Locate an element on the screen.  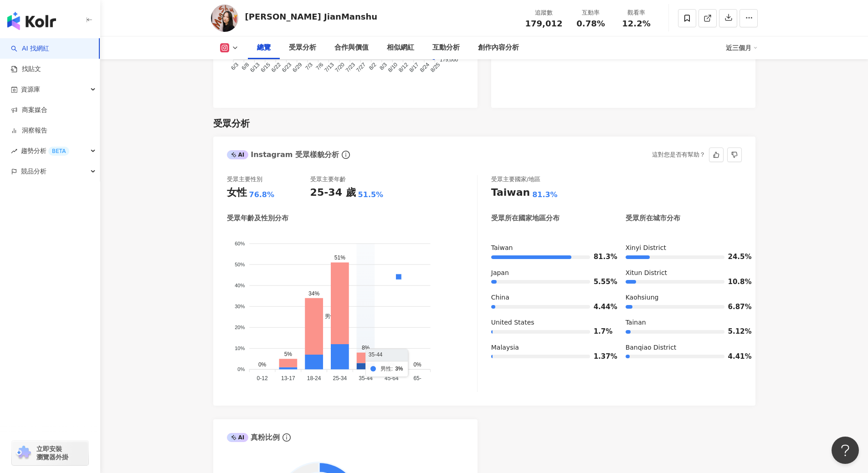
span: 179,012 is located at coordinates (544, 23).